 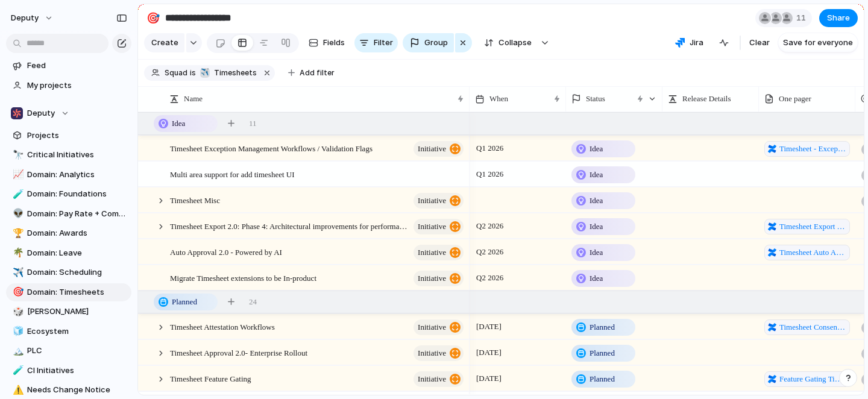 I want to click on span: Collapse, so click(x=515, y=43).